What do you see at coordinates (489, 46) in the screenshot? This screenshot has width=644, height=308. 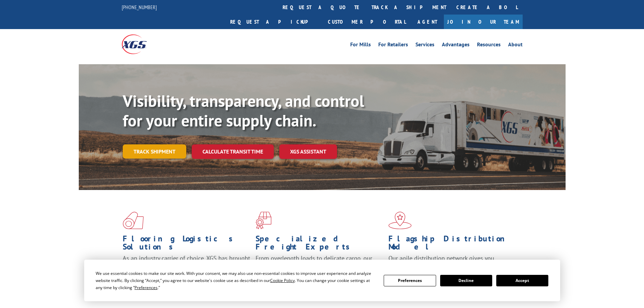 I see `a: Resources` at bounding box center [489, 46].